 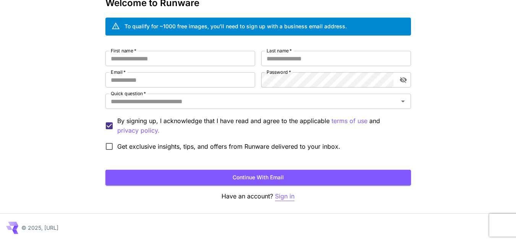 I want to click on p: By signing up, I acknowledge that I have read and agree to the applicable and, so click(x=261, y=126).